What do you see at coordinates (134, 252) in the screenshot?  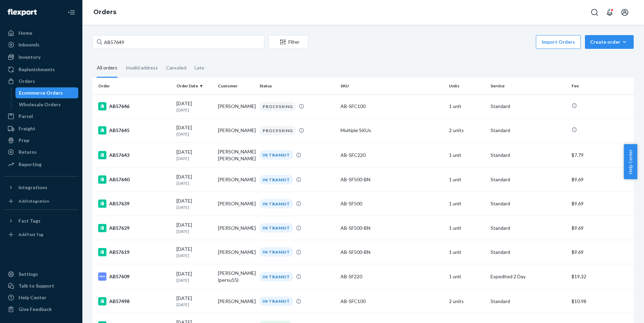 I see `div: AB57619` at bounding box center [134, 252].